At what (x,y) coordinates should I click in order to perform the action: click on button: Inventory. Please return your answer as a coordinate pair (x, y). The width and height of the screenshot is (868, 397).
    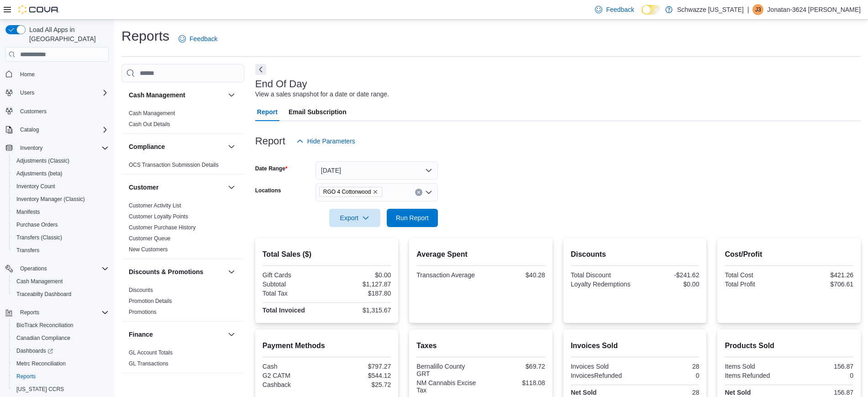
    Looking at the image, I should click on (57, 148).